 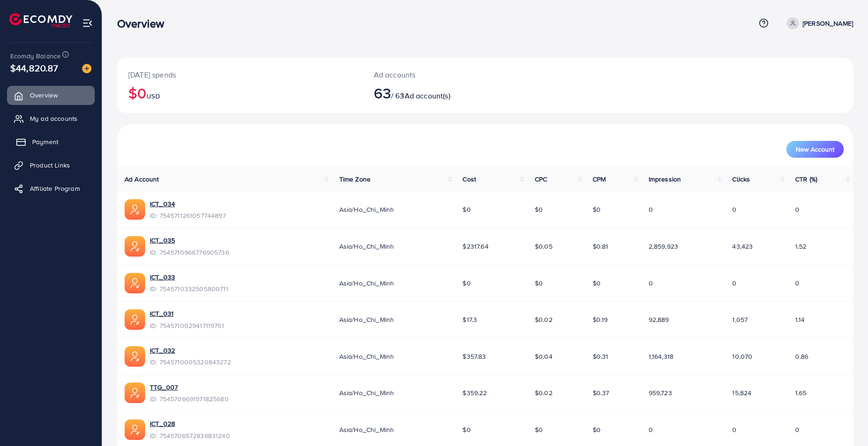 What do you see at coordinates (600, 320) in the screenshot?
I see `span: $0.19` at bounding box center [600, 320].